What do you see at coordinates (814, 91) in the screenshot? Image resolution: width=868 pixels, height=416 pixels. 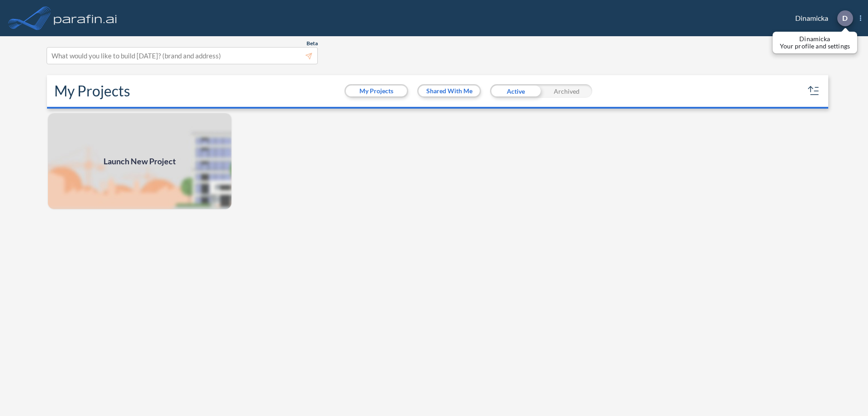 I see `button: sort` at bounding box center [814, 91].